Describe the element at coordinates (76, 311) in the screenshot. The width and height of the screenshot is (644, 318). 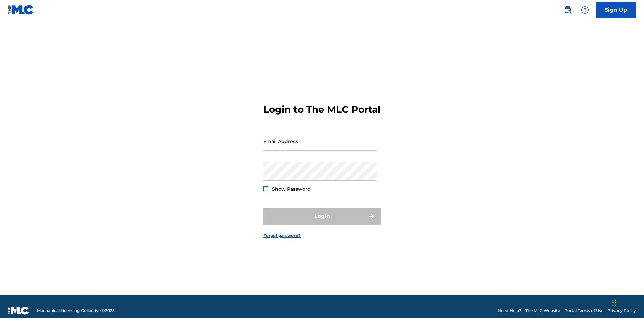
I see `span: Mechanical Licensing Collective © 2025` at that location.